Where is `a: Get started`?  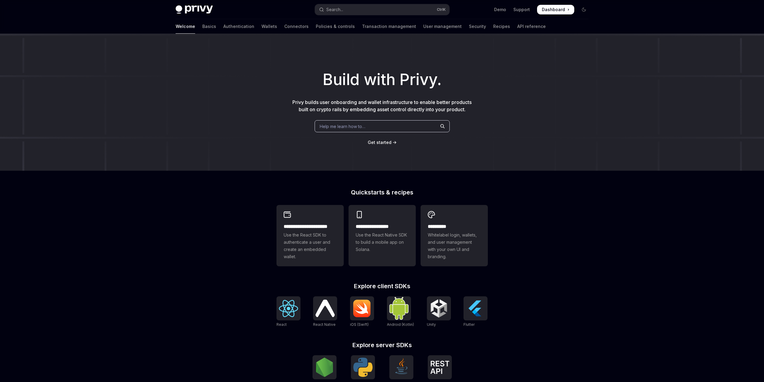 a: Get started is located at coordinates (380, 142).